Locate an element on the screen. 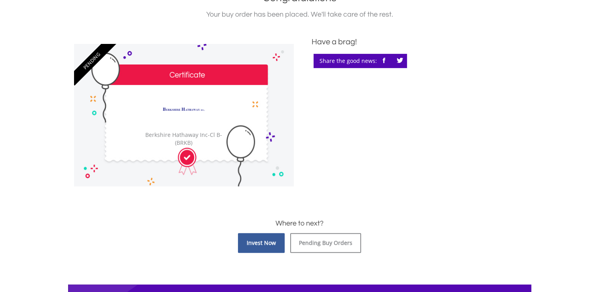 This screenshot has width=599, height=292. div: Your buy order has been placed. We'll take care of the rest. is located at coordinates (300, 15).